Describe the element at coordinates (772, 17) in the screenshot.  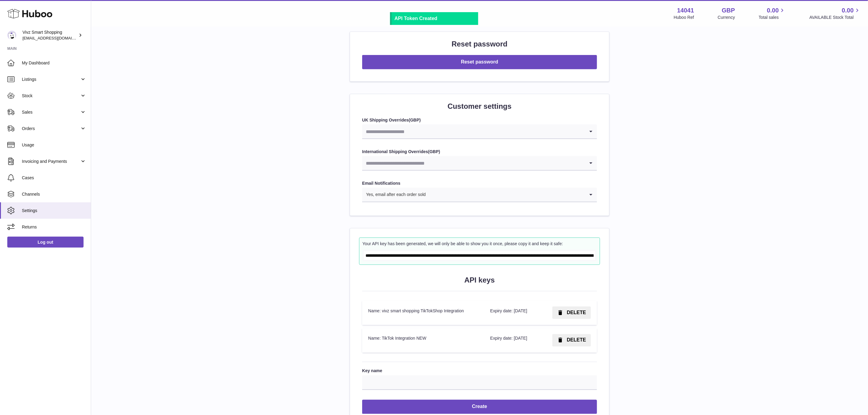
I see `span: Total sales` at that location.